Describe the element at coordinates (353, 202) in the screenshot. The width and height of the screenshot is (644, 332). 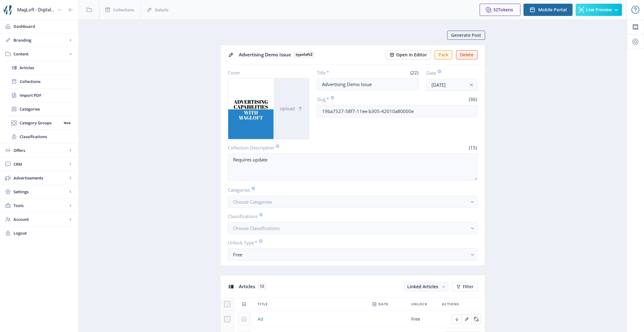
I see `button: Choose Categories` at that location.